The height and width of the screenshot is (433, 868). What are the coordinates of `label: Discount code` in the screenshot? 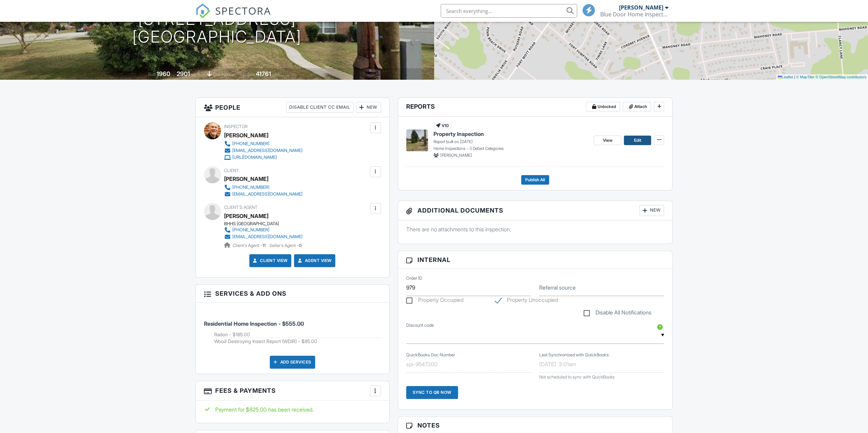 It's located at (420, 326).